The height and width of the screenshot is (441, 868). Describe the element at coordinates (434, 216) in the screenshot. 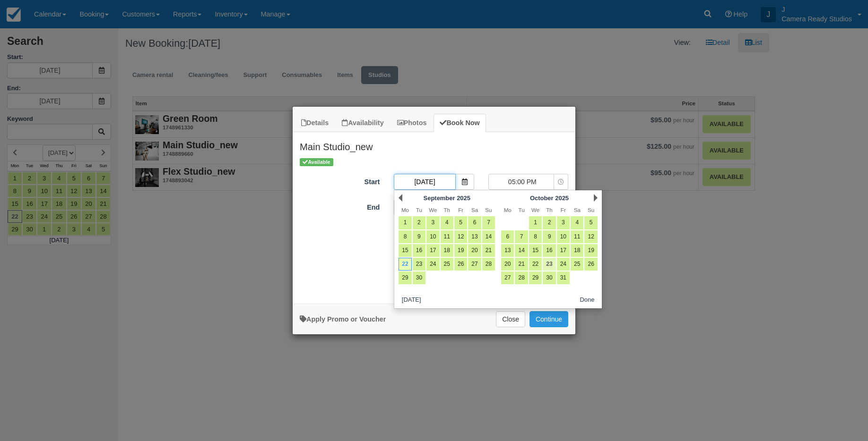

I see `div: Item Modal` at that location.